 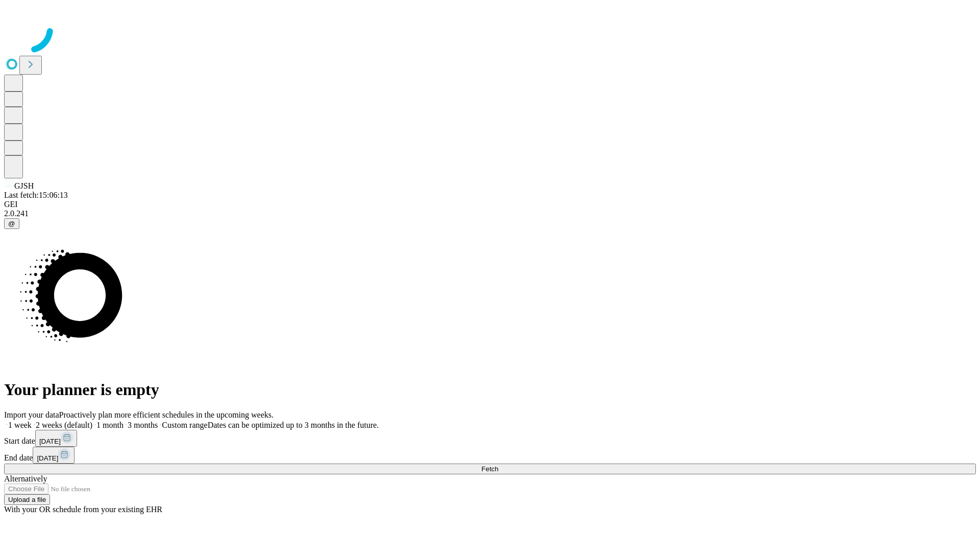 What do you see at coordinates (24, 185) in the screenshot?
I see `span: GJSH` at bounding box center [24, 185].